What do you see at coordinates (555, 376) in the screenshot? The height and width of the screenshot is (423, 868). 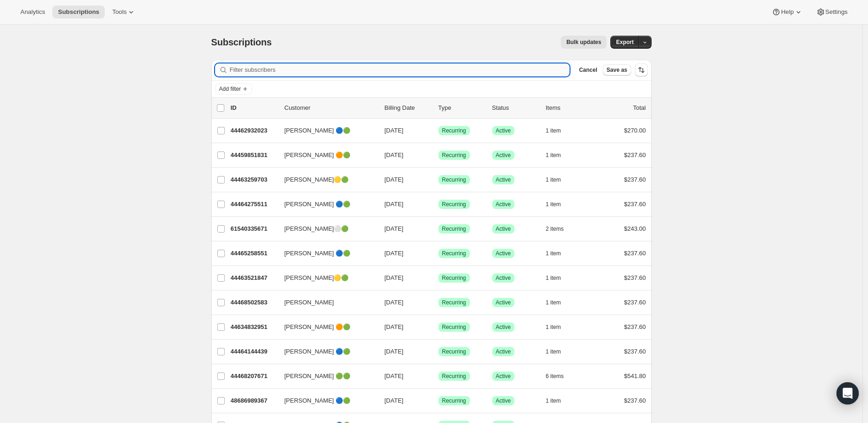 I see `span: 6 items` at bounding box center [555, 376].